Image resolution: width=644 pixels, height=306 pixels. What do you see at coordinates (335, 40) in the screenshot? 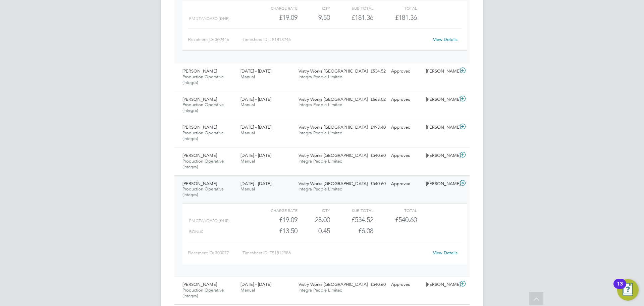
I see `div: Timesheet ID: TS1813246` at bounding box center [335, 40].